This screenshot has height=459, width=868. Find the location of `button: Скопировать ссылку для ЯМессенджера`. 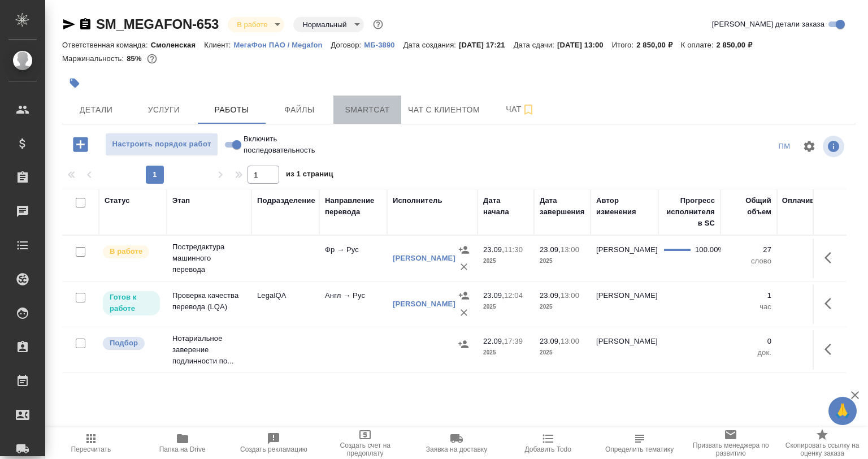

button: Скопировать ссылку для ЯМессенджера is located at coordinates (69, 24).